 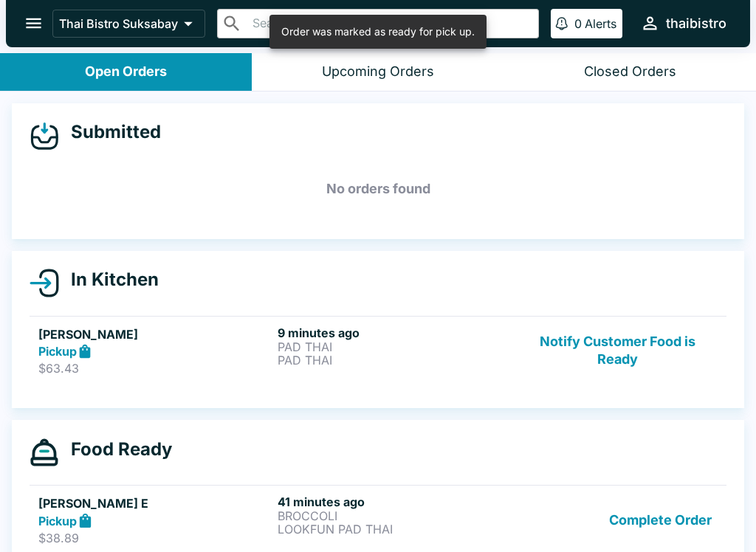 What do you see at coordinates (110, 133) in the screenshot?
I see `h4: Submitted` at bounding box center [110, 133].